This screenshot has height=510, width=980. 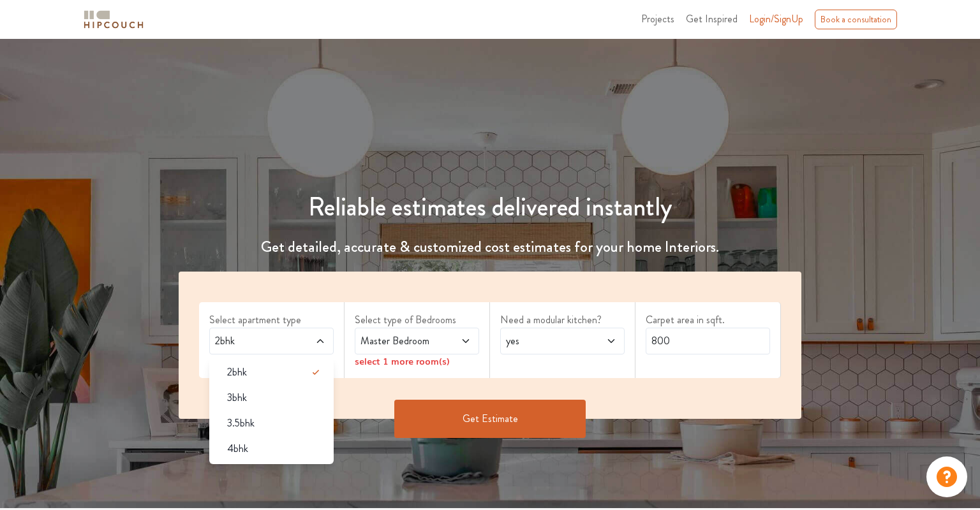 What do you see at coordinates (417, 361) in the screenshot?
I see `div: select 1 more room(s)` at bounding box center [417, 361].